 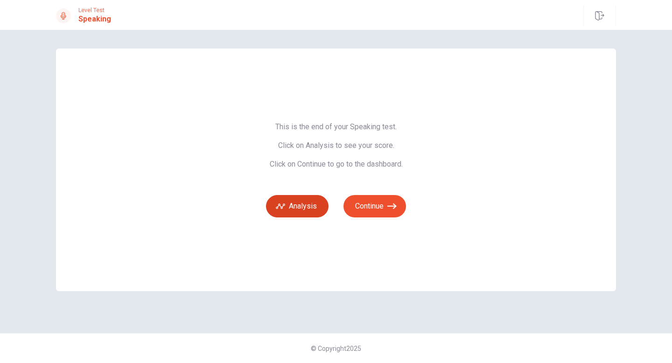 What do you see at coordinates (336, 146) in the screenshot?
I see `span: This is the end of your Speaking test. Click on Analysis to see your score. Click on Continue to ...` at bounding box center [336, 146].